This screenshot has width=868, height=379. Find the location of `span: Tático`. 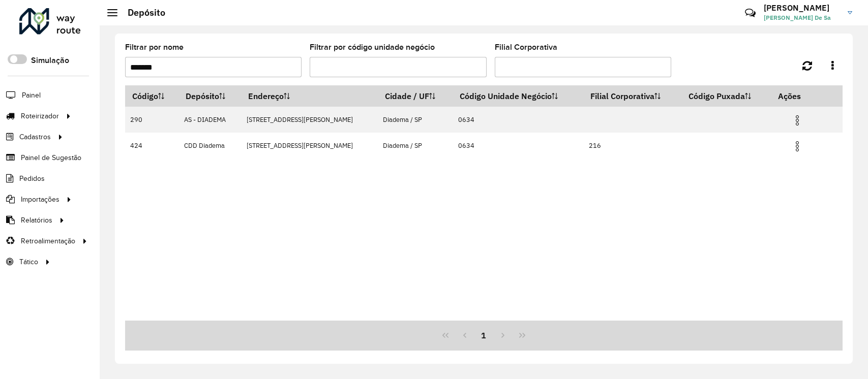

span: Tático is located at coordinates (28, 262).